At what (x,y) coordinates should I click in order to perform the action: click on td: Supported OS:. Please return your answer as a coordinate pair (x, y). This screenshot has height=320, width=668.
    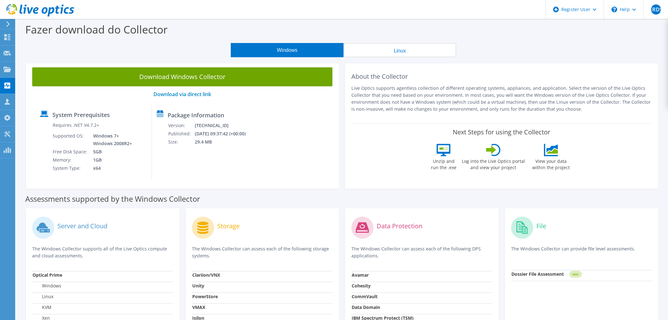
    Looking at the image, I should click on (70, 140).